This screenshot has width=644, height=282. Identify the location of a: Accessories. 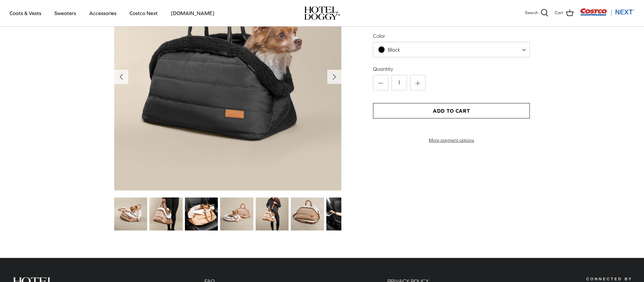
(103, 13).